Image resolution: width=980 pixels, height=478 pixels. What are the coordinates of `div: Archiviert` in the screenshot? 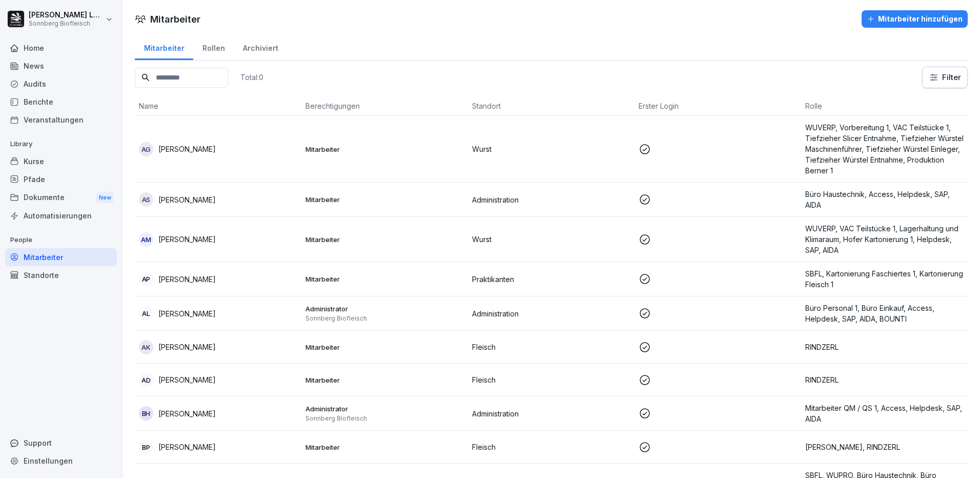 It's located at (260, 47).